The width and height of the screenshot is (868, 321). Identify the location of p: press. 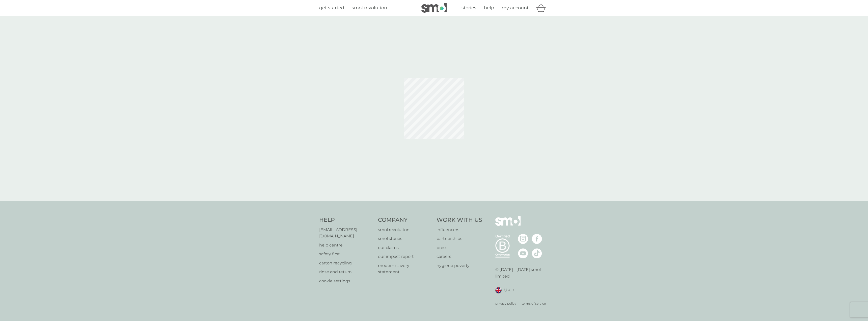
(459, 248).